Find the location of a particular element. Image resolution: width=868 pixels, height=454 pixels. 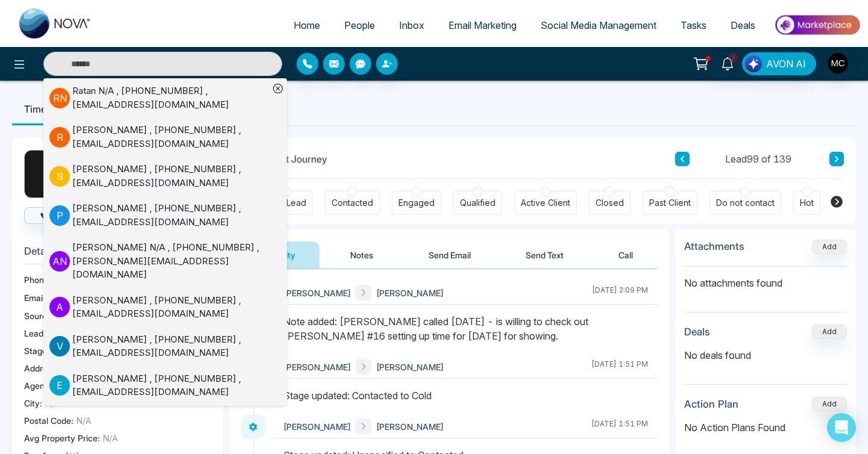

div: Closed is located at coordinates (609, 203).